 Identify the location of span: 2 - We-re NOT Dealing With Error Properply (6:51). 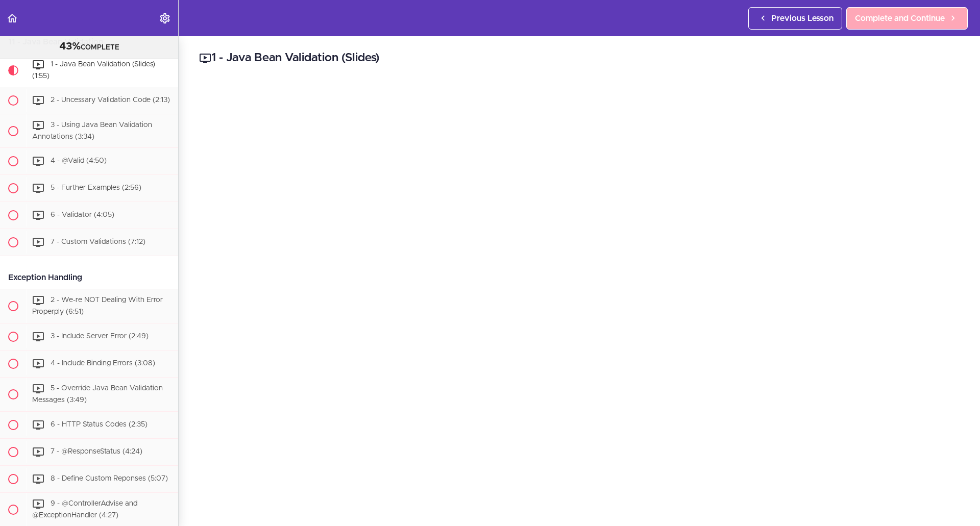
(98, 306).